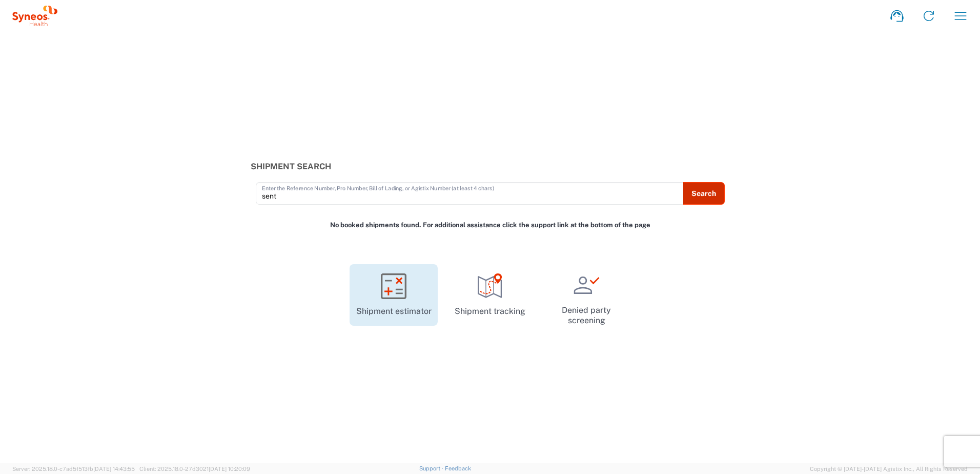 The height and width of the screenshot is (474, 980). I want to click on a: Denied party screening, so click(586, 299).